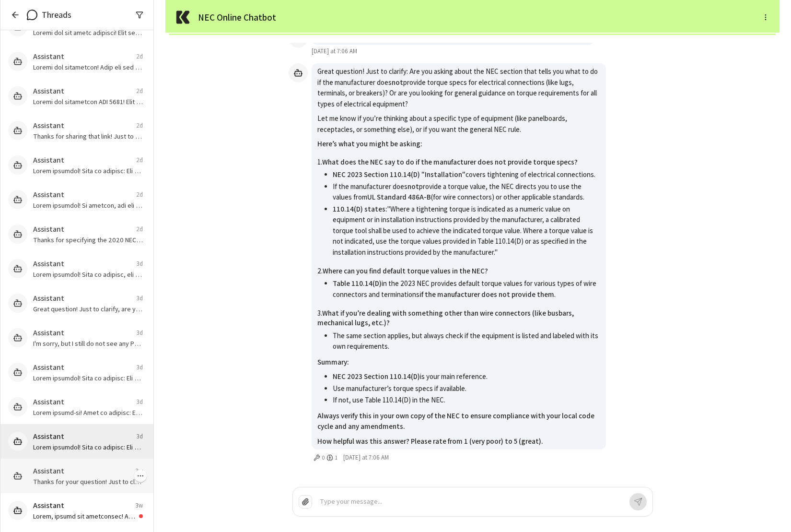  Describe the element at coordinates (88, 67) in the screenshot. I see `p: Loremi dol sitametcon! Adip eli sed doeiu "temporinc utlaboree doloremagnaa eni a mini," ven qui ...` at that location.